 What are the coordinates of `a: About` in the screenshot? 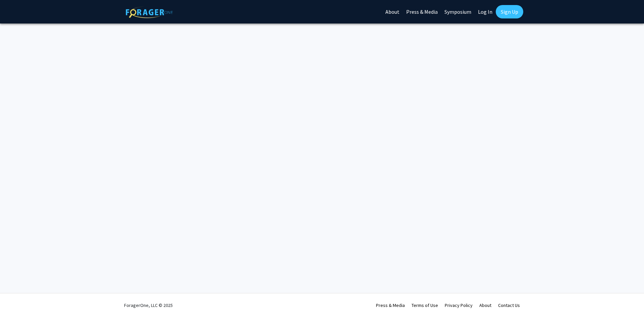 It's located at (485, 305).